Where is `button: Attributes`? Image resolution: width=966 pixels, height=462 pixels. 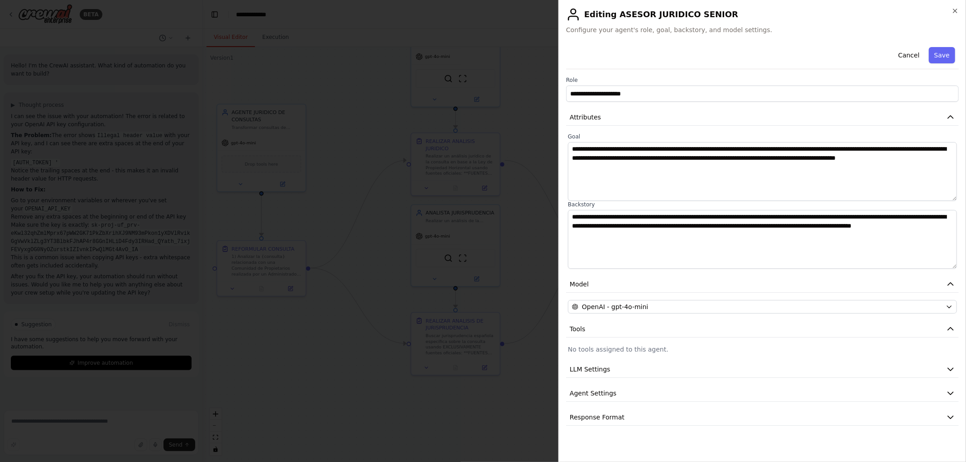
button: Attributes is located at coordinates (762, 117).